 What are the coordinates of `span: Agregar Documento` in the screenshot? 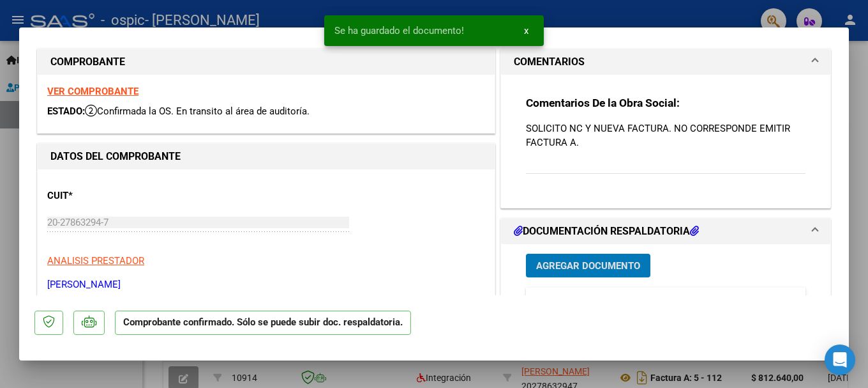 It's located at (588, 266).